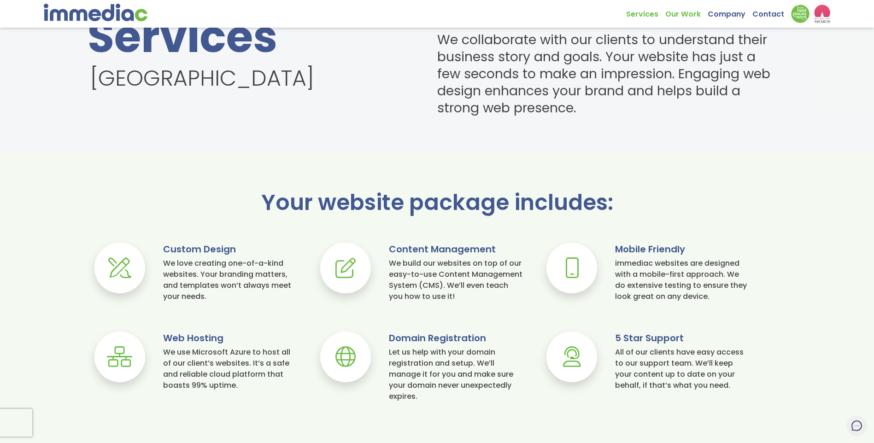 The image size is (874, 443). What do you see at coordinates (645, 12) in the screenshot?
I see `a: Services` at bounding box center [645, 12].